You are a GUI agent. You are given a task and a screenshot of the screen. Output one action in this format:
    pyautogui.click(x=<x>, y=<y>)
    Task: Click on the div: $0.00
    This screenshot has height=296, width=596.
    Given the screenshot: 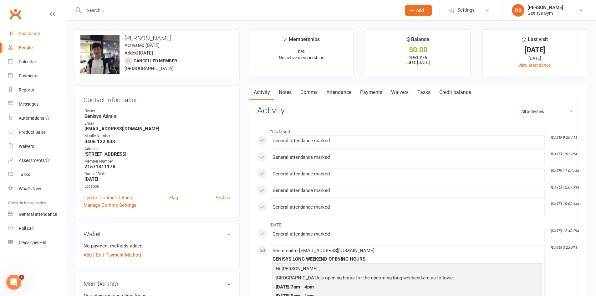 What is the action you would take?
    pyautogui.click(x=418, y=50)
    